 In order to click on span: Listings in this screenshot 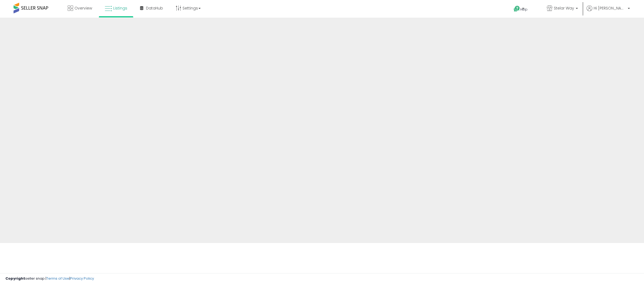, I will do `click(120, 8)`.